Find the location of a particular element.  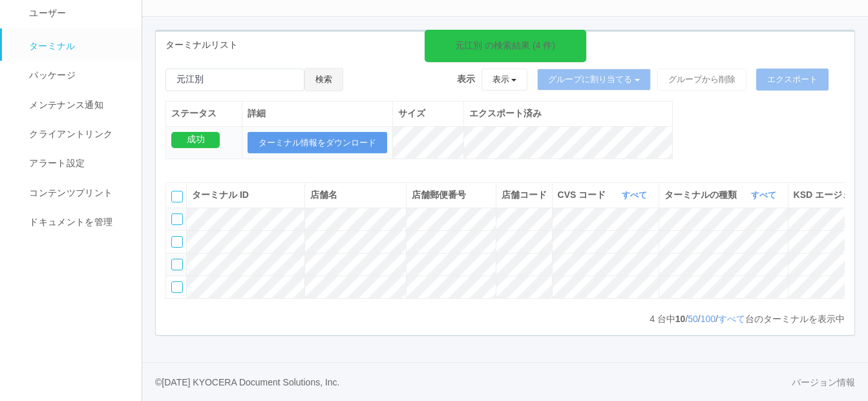

span: 10 is located at coordinates (681, 319).